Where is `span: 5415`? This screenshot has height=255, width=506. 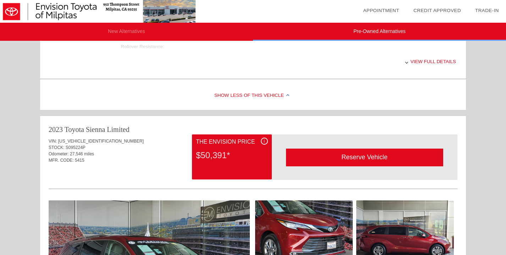
span: 5415 is located at coordinates (79, 160).